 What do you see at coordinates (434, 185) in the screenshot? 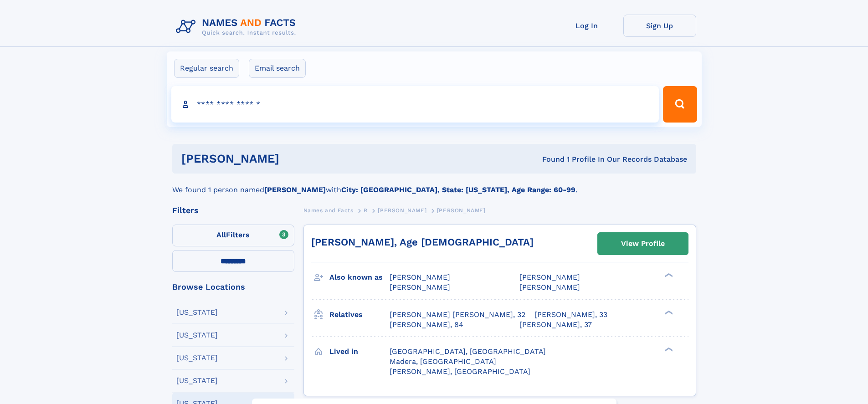
I see `div: We found 1 person named with .` at bounding box center [434, 185].